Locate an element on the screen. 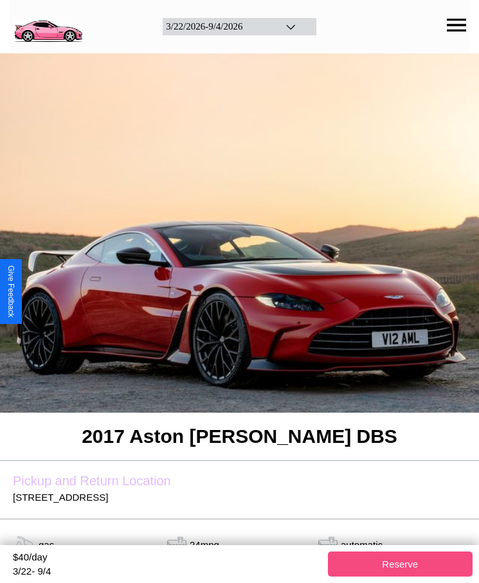 This screenshot has width=479, height=583. p: gas is located at coordinates (46, 544).